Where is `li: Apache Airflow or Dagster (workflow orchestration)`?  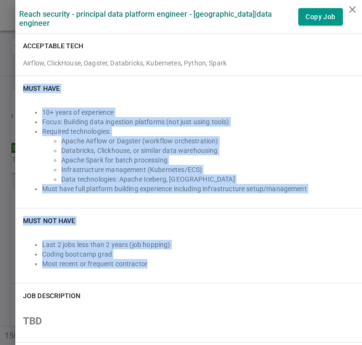 li: Apache Airflow or Dagster (workflow orchestration) is located at coordinates (208, 141).